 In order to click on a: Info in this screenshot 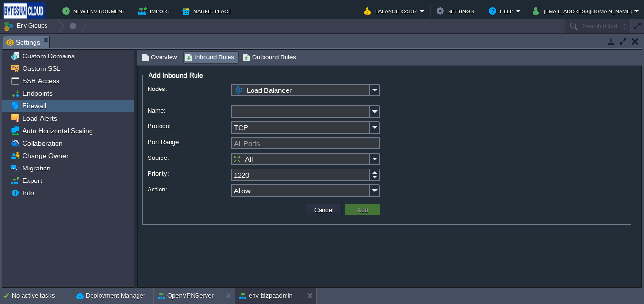, I will do `click(28, 193)`.